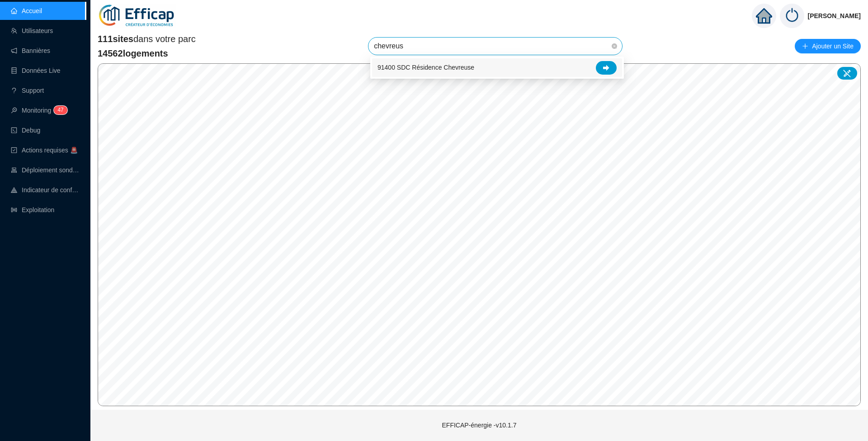  Describe the element at coordinates (59, 110) in the screenshot. I see `span: 4` at that location.